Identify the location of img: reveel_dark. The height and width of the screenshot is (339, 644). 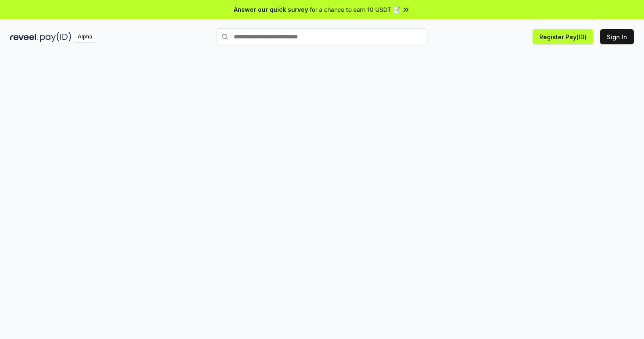
(24, 37).